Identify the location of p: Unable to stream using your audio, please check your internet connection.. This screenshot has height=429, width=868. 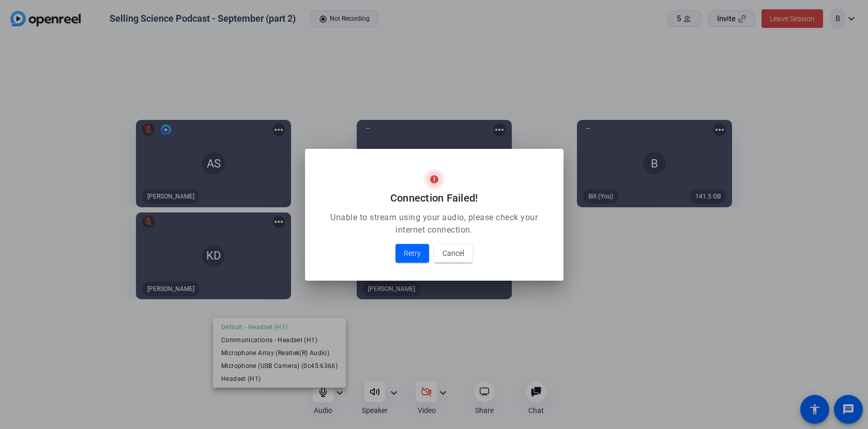
(434, 223).